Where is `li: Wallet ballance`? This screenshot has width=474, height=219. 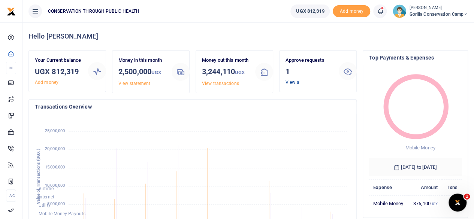
li: Wallet ballance is located at coordinates (310, 11).